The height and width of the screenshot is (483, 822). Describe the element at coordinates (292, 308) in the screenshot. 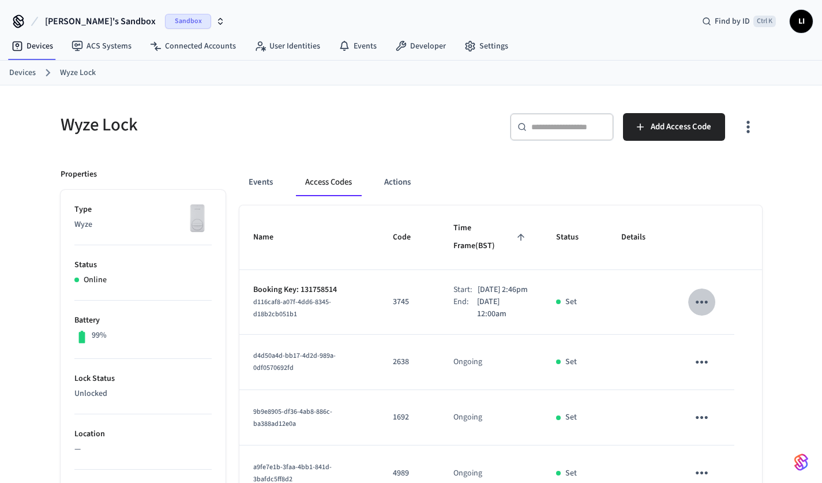

I see `span: d116caf8-a07f-4dd6-8345-d18b2cb051b1` at that location.